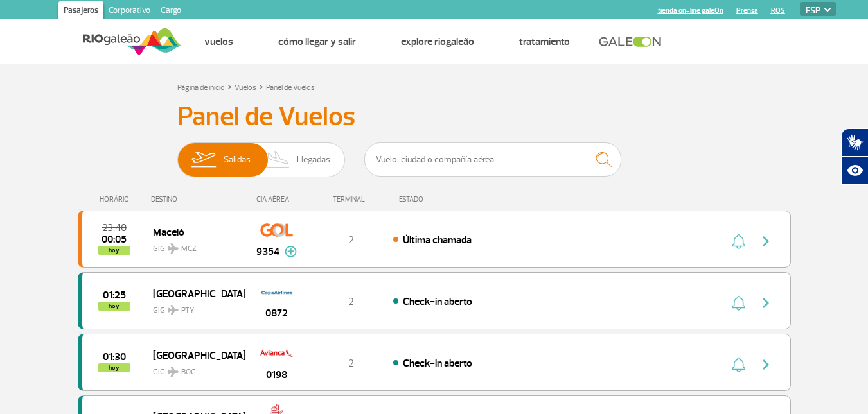  Describe the element at coordinates (201, 87) in the screenshot. I see `a: Página de inicio` at that location.